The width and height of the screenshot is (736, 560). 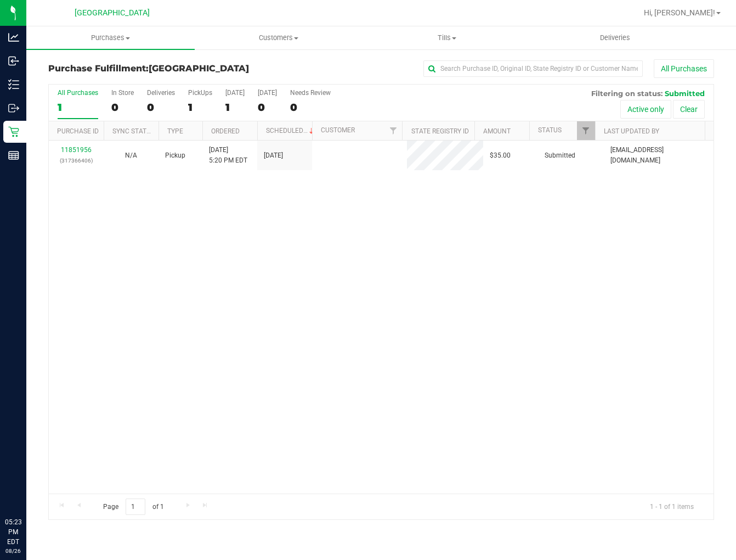 What do you see at coordinates (133, 131) in the screenshot?
I see `a: Sync Status` at bounding box center [133, 131].